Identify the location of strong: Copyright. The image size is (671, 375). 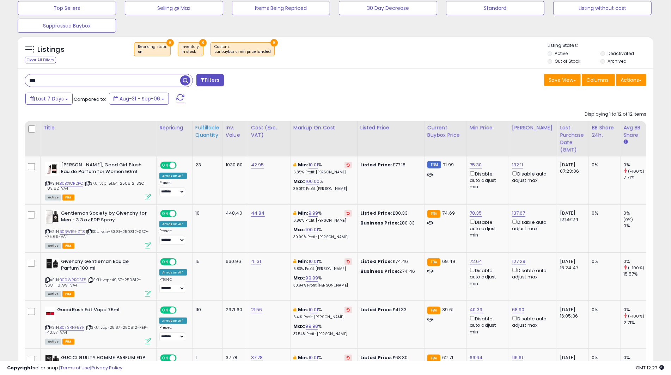
(20, 368).